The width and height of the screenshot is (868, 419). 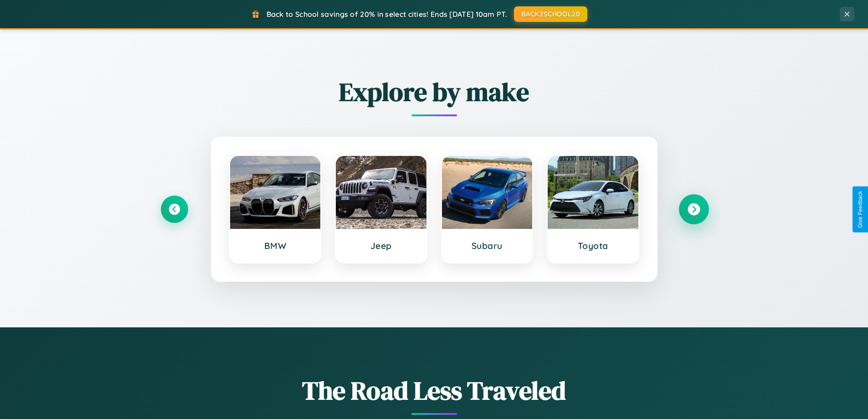 What do you see at coordinates (860, 209) in the screenshot?
I see `div: Give Feedback` at bounding box center [860, 209].